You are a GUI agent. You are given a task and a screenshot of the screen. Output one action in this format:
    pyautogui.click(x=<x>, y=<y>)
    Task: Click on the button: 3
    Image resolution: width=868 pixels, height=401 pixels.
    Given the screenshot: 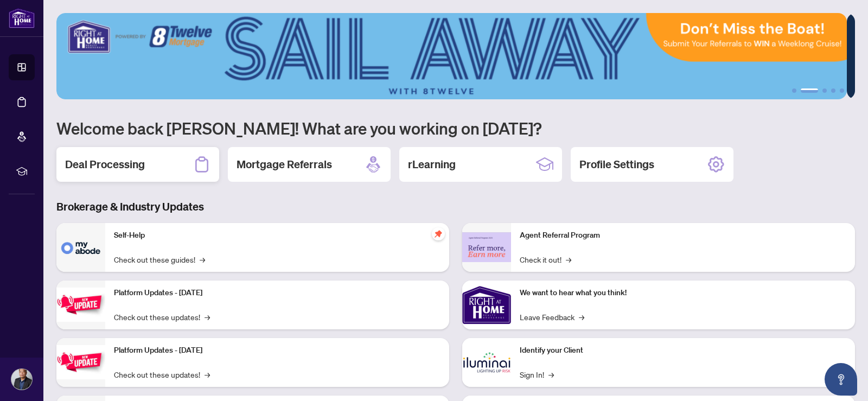 What is the action you would take?
    pyautogui.click(x=825, y=90)
    